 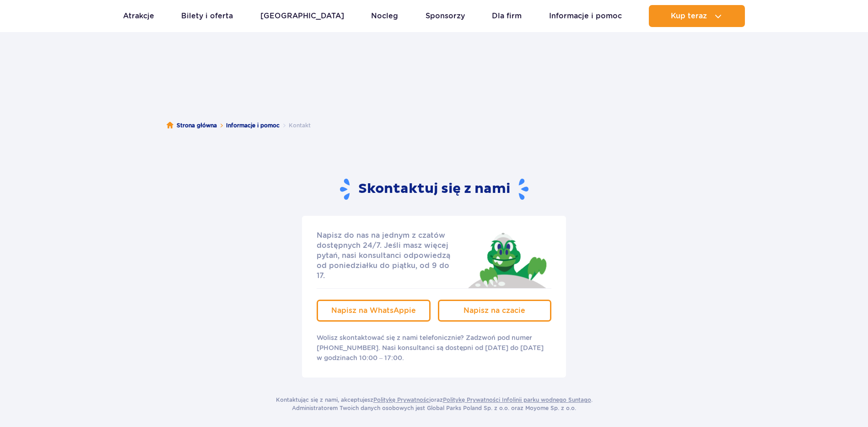 What do you see at coordinates (373, 310) in the screenshot?
I see `a: Napisz na WhatsAppie` at bounding box center [373, 310].